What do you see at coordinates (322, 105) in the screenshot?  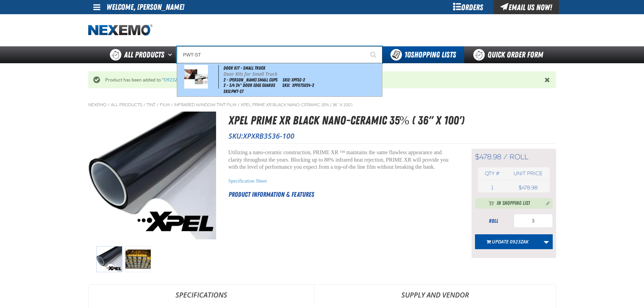 I see `nav: Breadcrumbs` at bounding box center [322, 105].